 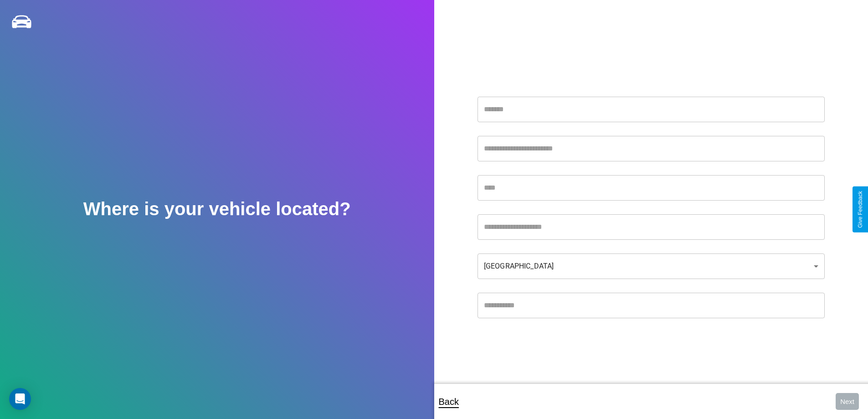 I want to click on p: Back, so click(x=449, y=402).